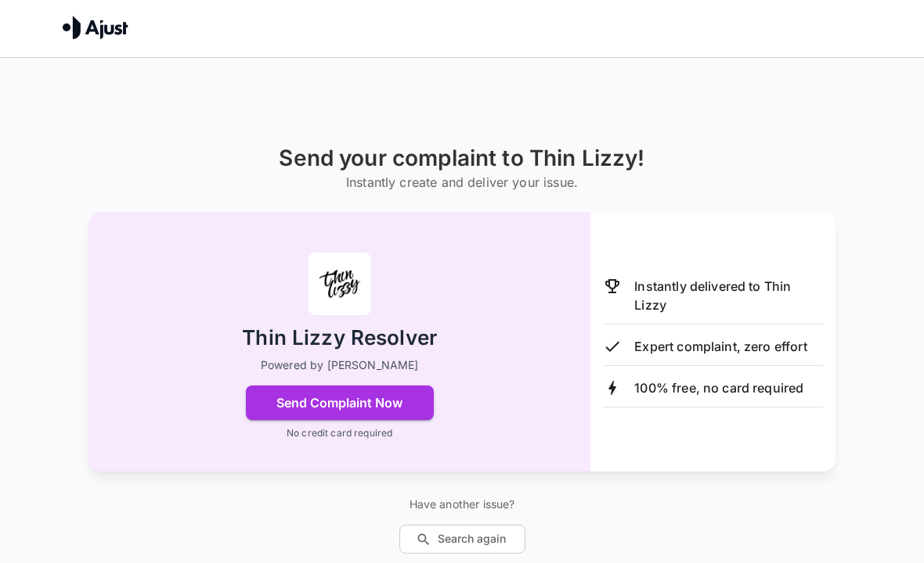  I want to click on p: Expert complaint, zero effort, so click(720, 347).